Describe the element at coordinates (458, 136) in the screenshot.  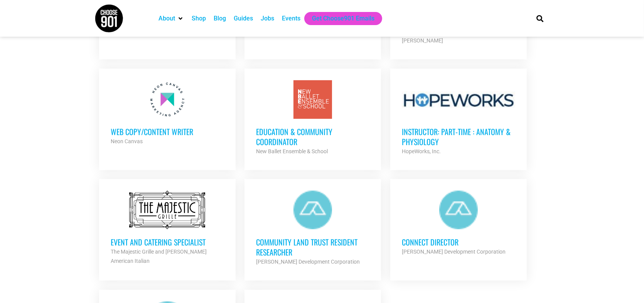
I see `h3: Instructor: Part-Time : Anatomy & Physiology` at that location.